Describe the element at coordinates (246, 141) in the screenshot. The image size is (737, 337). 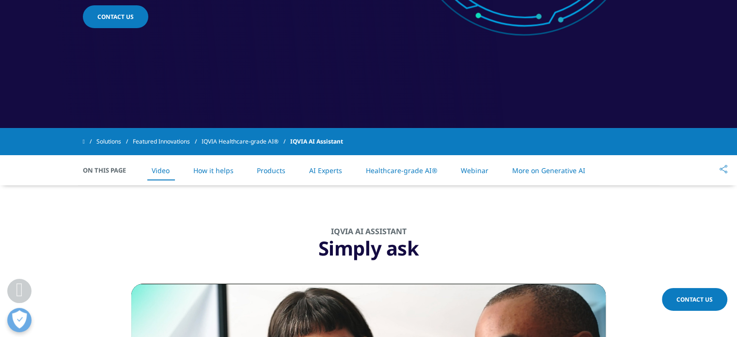
I see `a: IQVIA Healthcare-grade AI®` at that location.